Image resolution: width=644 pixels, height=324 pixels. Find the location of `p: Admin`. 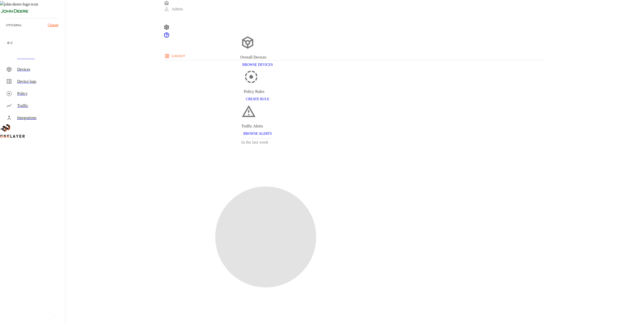

p: Admin is located at coordinates (177, 9).